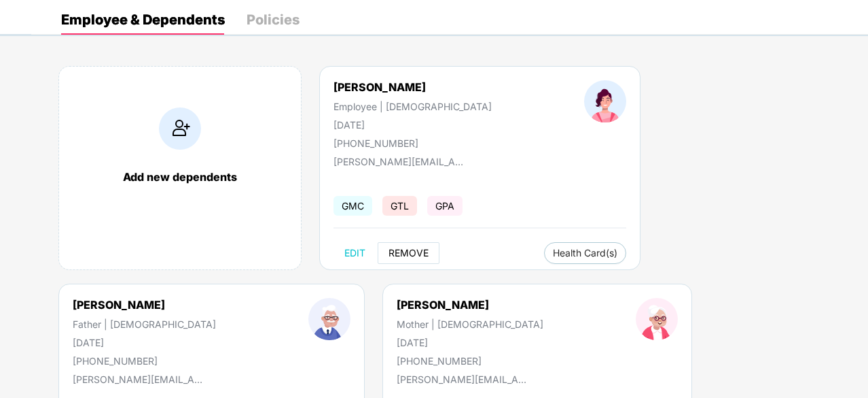 The image size is (868, 398). What do you see at coordinates (408, 253) in the screenshot?
I see `span: REMOVE` at bounding box center [408, 253].